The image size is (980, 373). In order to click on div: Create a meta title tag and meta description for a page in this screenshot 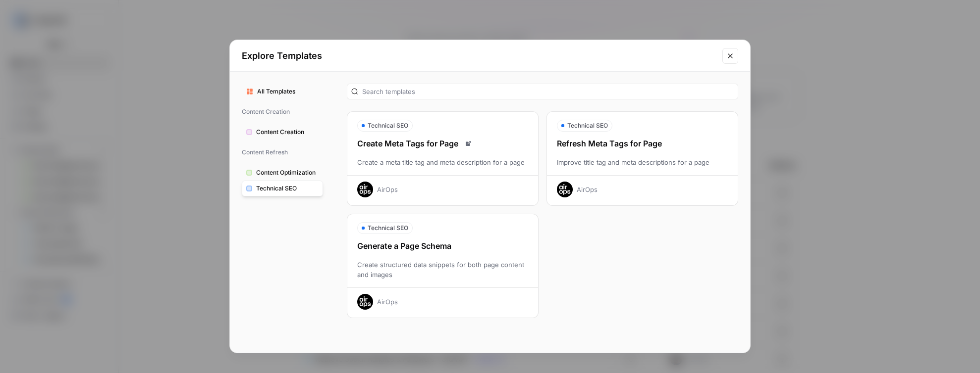, I will do `click(443, 162)`.